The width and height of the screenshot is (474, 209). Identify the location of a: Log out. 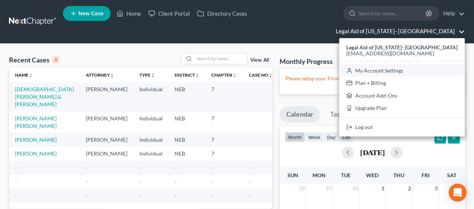
(401, 127).